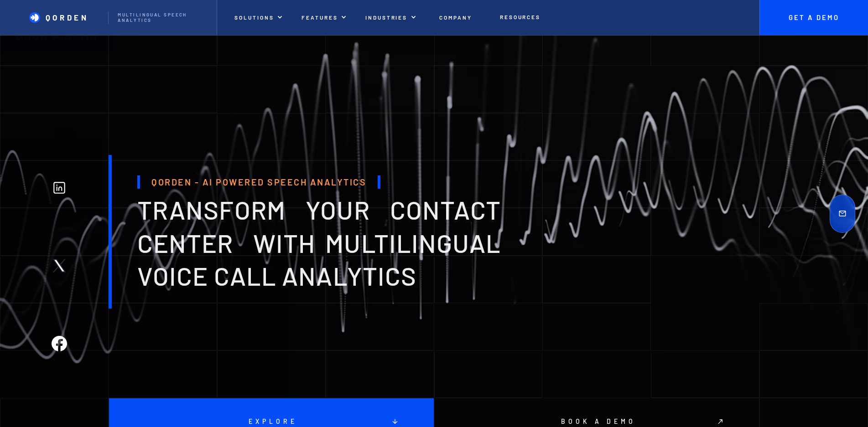  I want to click on img: Twitter, so click(60, 266).